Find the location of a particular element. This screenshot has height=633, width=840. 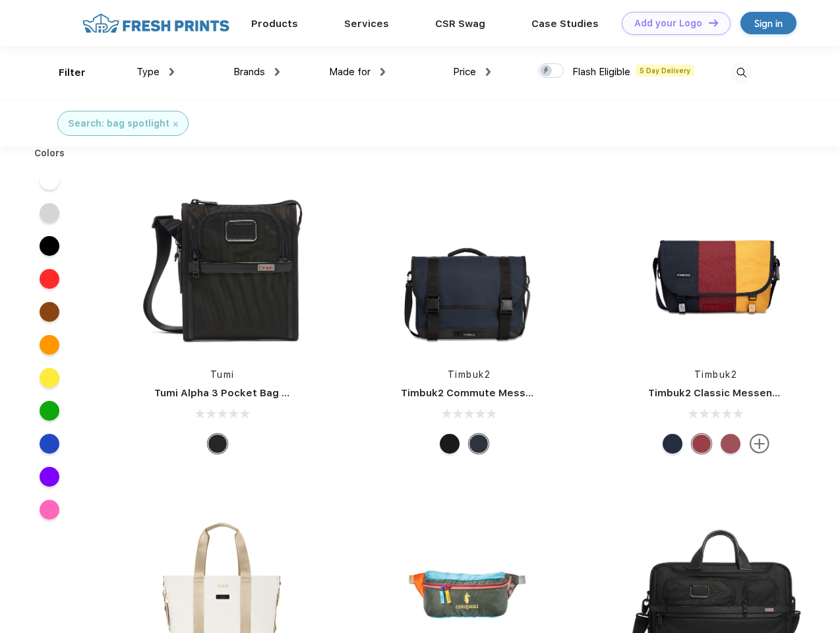

div: Sign in is located at coordinates (768, 23).